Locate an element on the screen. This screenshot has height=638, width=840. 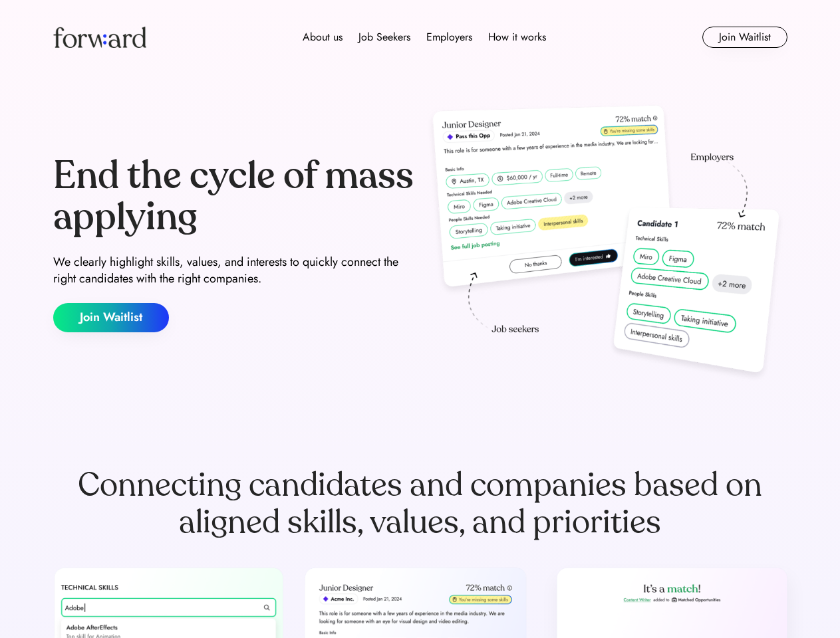
div: Job Seekers is located at coordinates (385, 38).